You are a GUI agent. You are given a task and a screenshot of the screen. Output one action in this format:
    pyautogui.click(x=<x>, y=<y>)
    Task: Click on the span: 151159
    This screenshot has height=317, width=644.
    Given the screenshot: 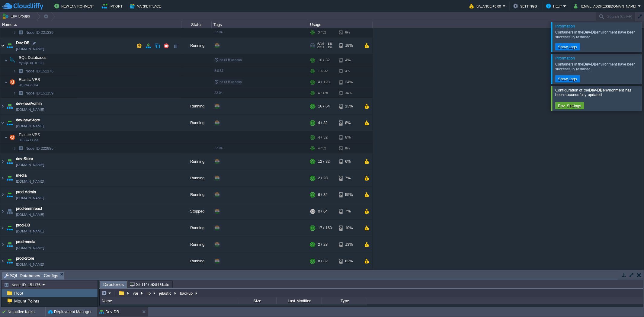 What is the action you would take?
    pyautogui.click(x=40, y=93)
    